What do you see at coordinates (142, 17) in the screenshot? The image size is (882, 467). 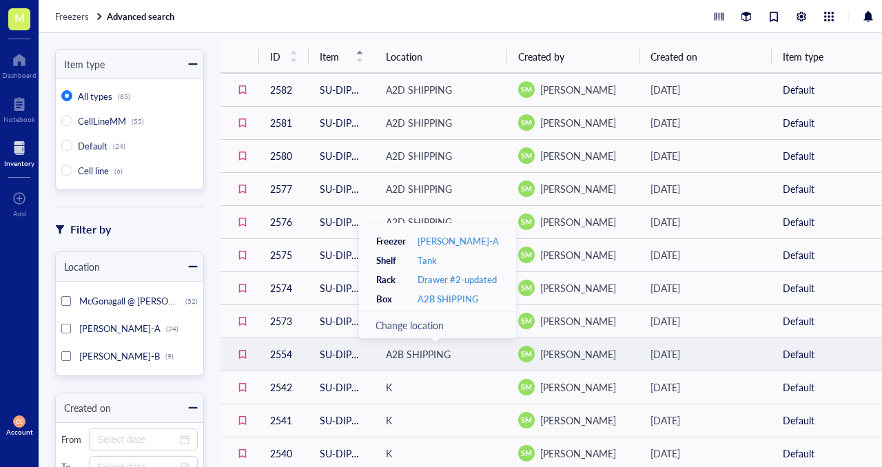 I see `a: Advanced search` at bounding box center [142, 17].